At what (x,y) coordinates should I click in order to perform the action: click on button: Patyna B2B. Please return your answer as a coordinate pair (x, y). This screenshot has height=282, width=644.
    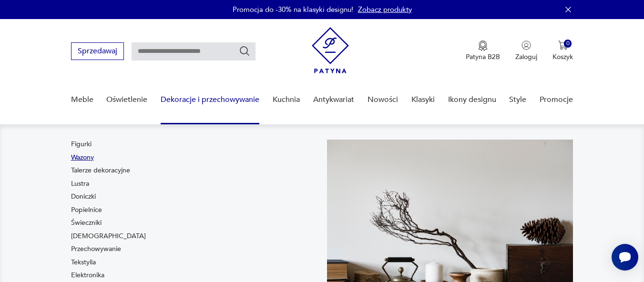
    Looking at the image, I should click on (483, 51).